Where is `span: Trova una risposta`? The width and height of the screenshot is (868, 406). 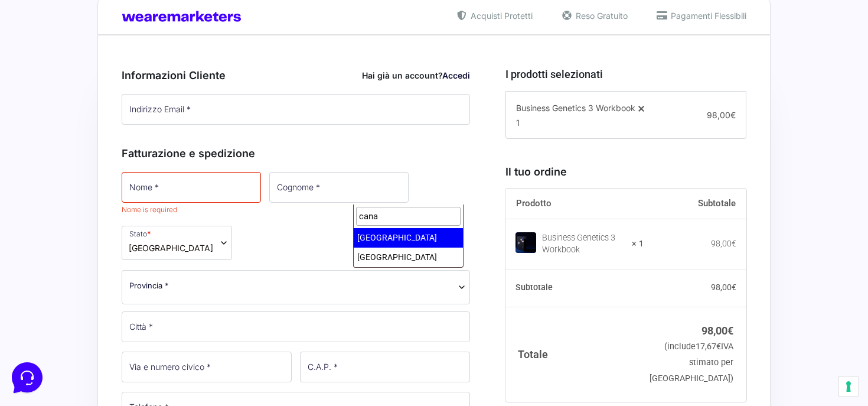
span: Trova una risposta is located at coordinates (55, 151).